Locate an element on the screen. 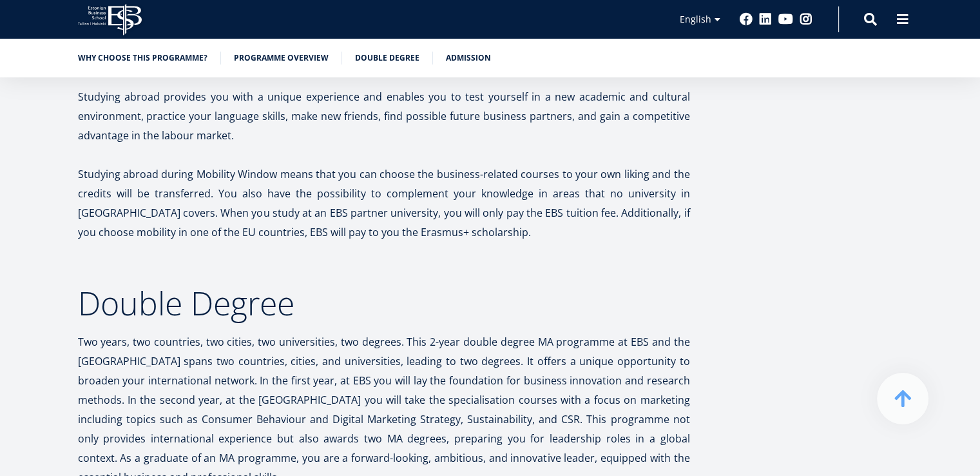 The width and height of the screenshot is (980, 476). a: Double Degree is located at coordinates (387, 58).